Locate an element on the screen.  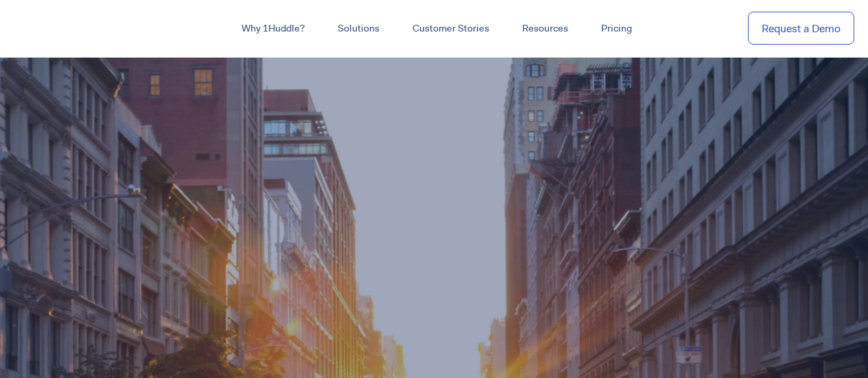
a: Customer Stories is located at coordinates (451, 29).